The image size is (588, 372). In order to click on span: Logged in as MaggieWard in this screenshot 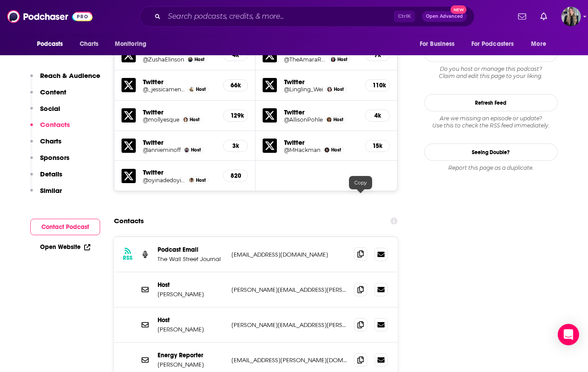, I will do `click(571, 16)`.